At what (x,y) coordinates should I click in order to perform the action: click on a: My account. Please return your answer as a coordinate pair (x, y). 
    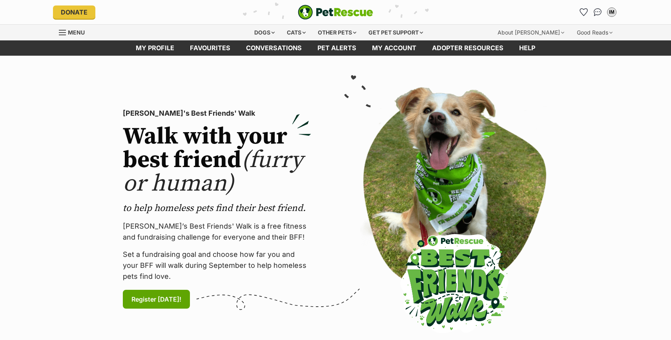
    Looking at the image, I should click on (394, 48).